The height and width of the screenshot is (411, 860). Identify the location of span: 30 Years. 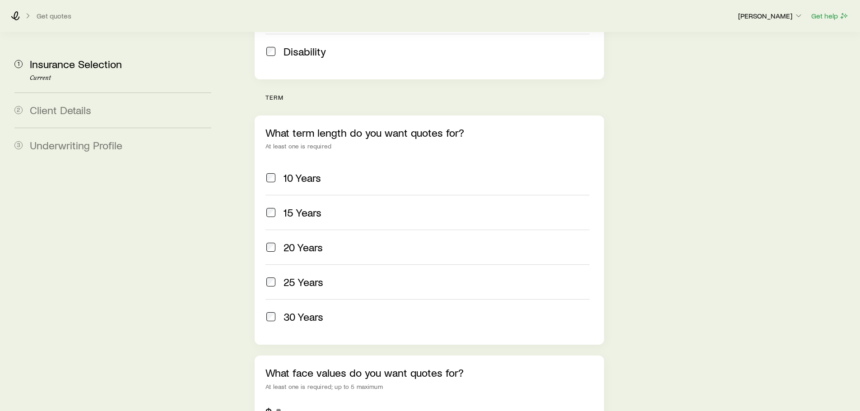
(303, 317).